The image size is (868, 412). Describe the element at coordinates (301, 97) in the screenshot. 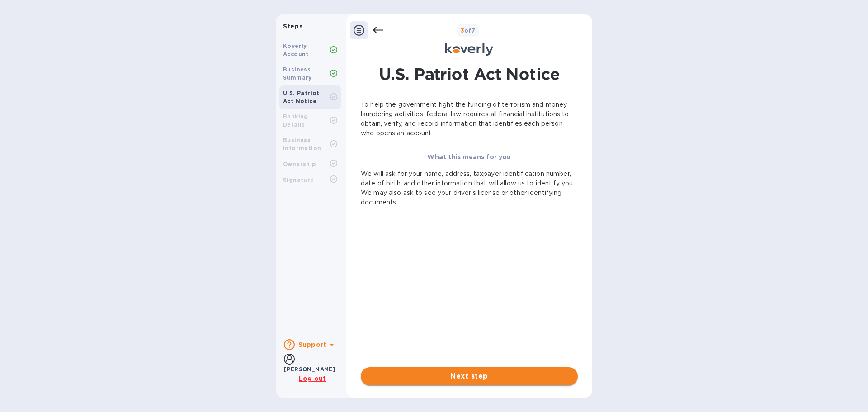

I see `b: U.S. Patriot Act Notice` at that location.